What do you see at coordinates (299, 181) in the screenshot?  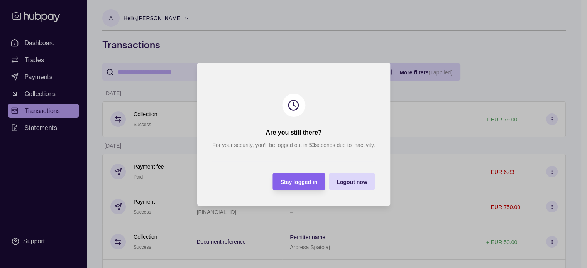 I see `button: Stay logged in` at bounding box center [299, 181].